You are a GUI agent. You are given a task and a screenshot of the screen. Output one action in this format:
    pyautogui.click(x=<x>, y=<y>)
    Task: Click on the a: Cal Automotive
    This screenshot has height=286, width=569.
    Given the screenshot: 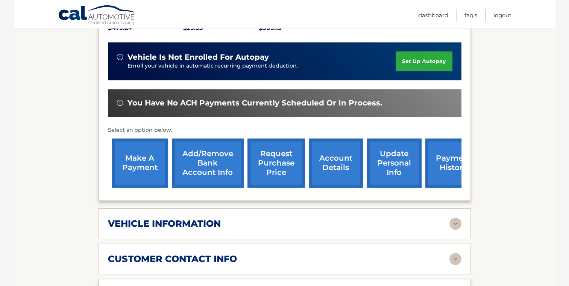 What is the action you would take?
    pyautogui.click(x=97, y=16)
    